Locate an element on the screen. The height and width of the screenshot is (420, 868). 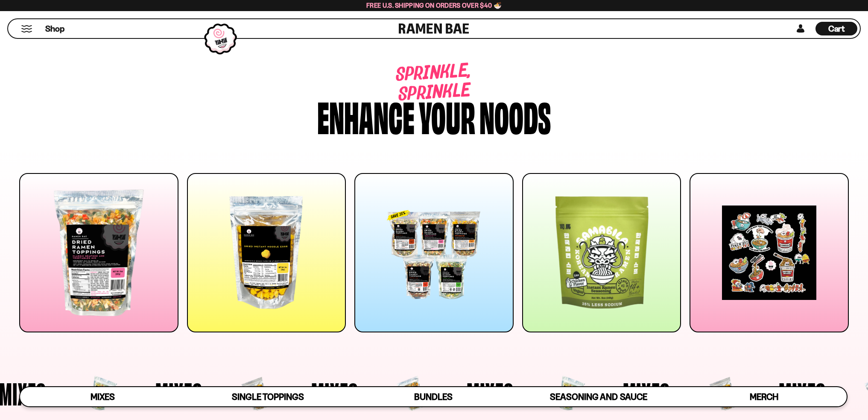
button: Mobile Menu Trigger is located at coordinates (26, 28).